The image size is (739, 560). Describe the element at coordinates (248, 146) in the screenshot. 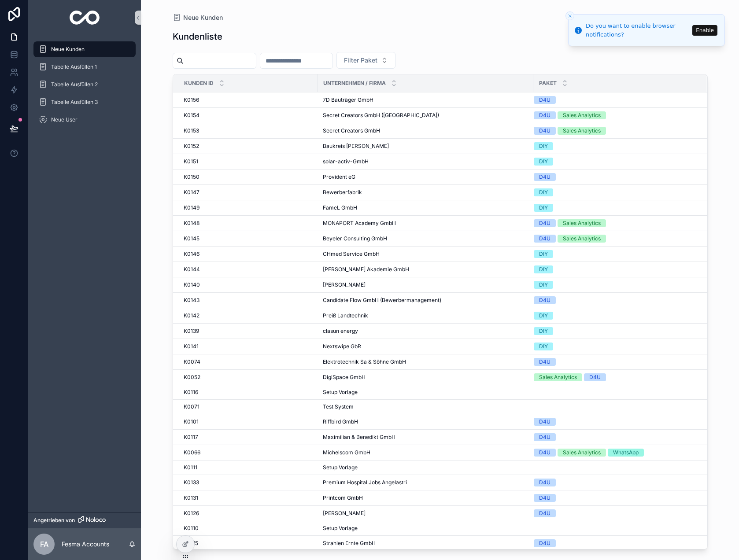

I see `a: K0152` at that location.